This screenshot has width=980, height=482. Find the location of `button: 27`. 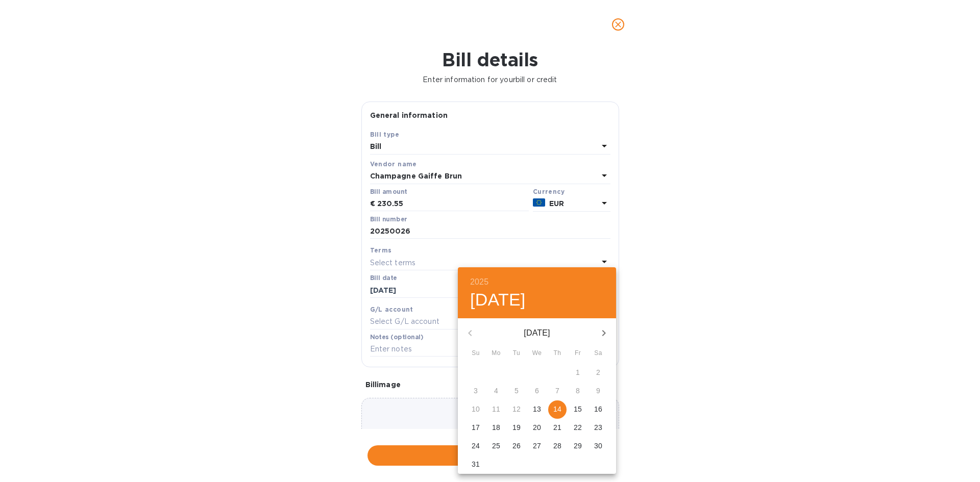

button: 27 is located at coordinates (537, 447).